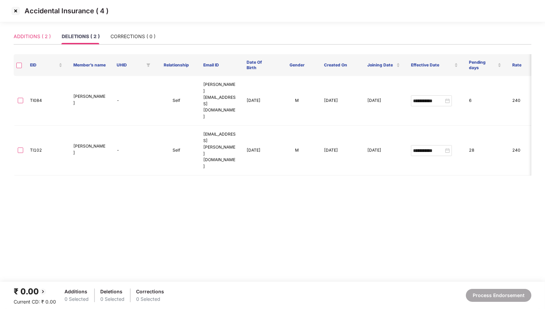  I want to click on span: Joining Date, so click(381, 65).